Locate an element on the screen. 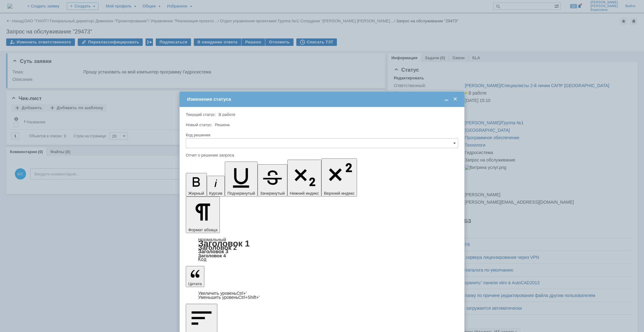 The height and width of the screenshot is (332, 644). button: Подчеркнутый is located at coordinates (241, 179).